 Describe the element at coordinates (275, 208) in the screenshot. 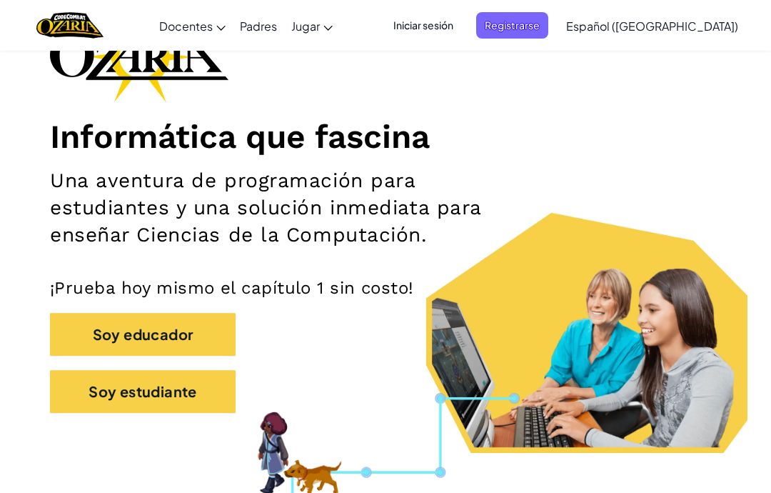

I see `h2: Una aventura de programación para estudiantes y una solución inmediata para enseñar Ciencias de l...` at that location.